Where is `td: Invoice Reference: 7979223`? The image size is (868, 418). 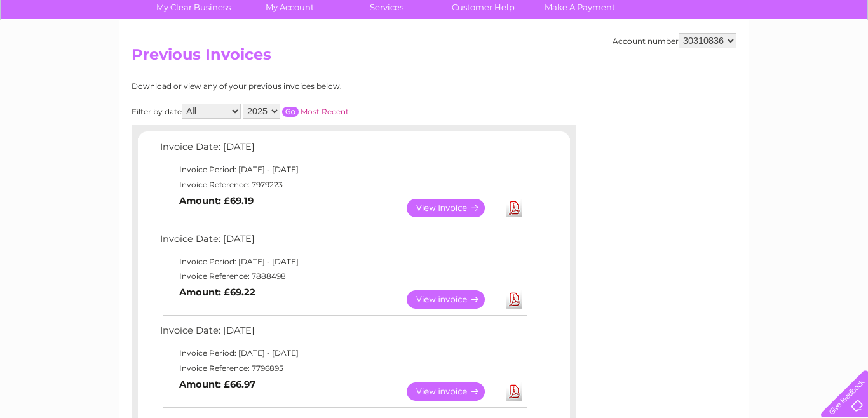 td: Invoice Reference: 7979223 is located at coordinates (343, 184).